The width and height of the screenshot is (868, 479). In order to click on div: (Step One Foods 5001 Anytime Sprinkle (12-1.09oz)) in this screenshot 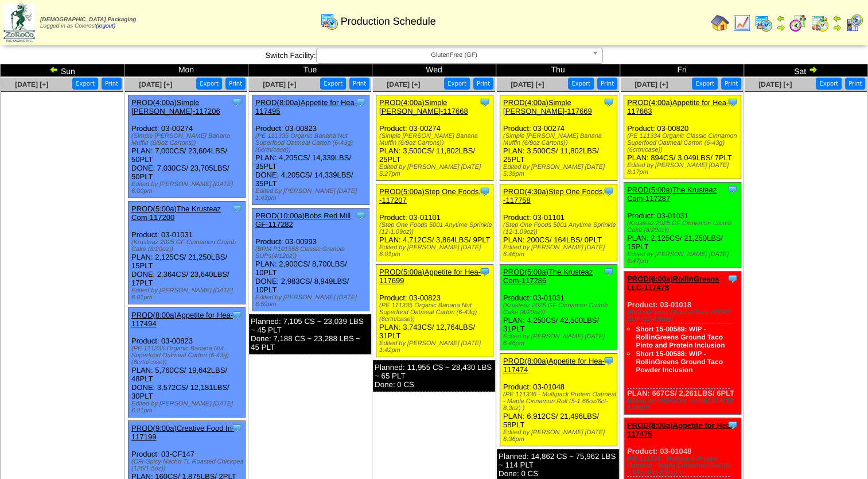, I will do `click(436, 229)`.